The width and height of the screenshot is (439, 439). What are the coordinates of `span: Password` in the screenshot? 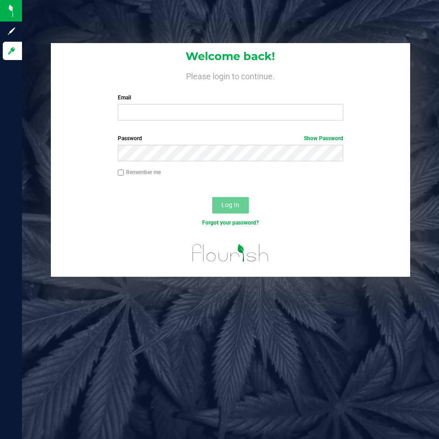 It's located at (130, 138).